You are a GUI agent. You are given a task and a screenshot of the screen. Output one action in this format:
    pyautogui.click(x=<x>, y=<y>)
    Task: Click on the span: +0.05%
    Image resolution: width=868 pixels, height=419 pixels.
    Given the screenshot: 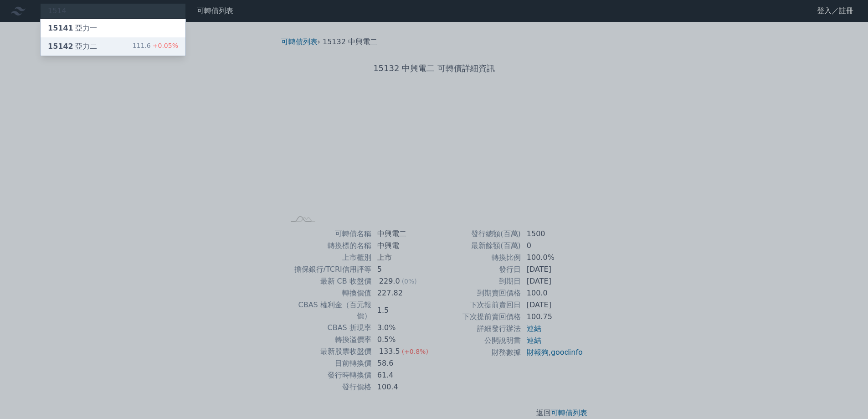 What is the action you would take?
    pyautogui.click(x=165, y=45)
    